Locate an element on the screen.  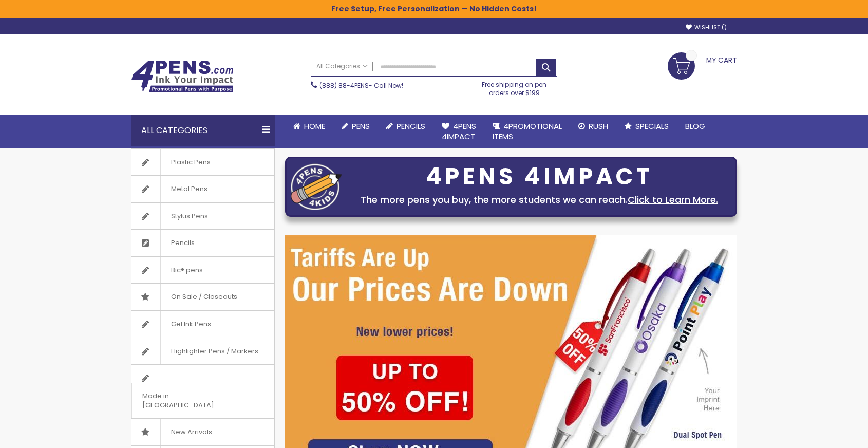
div: 4PENS 4IMPACT is located at coordinates (539, 177).